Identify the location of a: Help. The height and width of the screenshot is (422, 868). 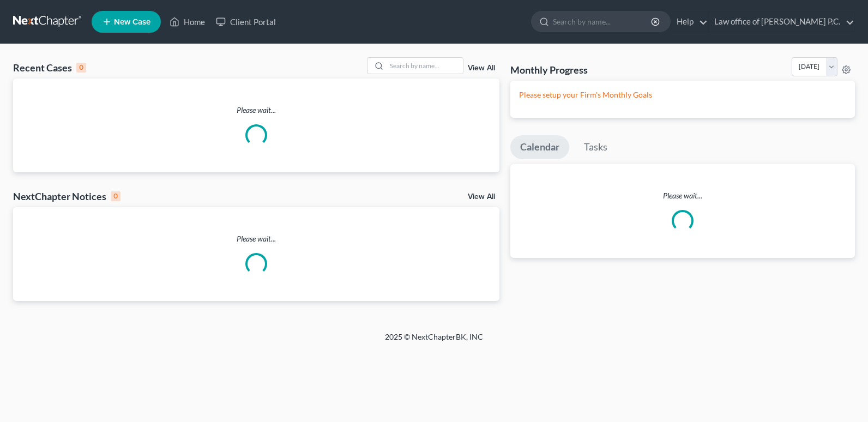
(689, 22).